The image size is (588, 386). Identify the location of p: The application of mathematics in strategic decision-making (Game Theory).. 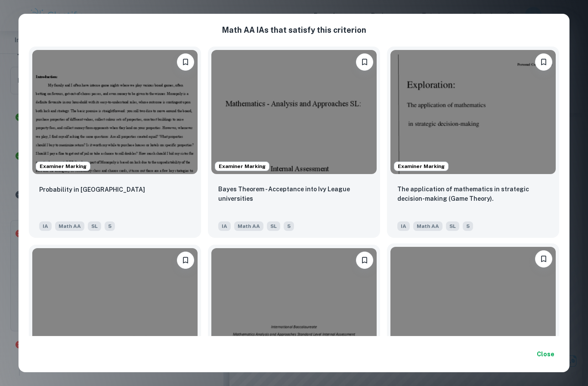
(473, 194).